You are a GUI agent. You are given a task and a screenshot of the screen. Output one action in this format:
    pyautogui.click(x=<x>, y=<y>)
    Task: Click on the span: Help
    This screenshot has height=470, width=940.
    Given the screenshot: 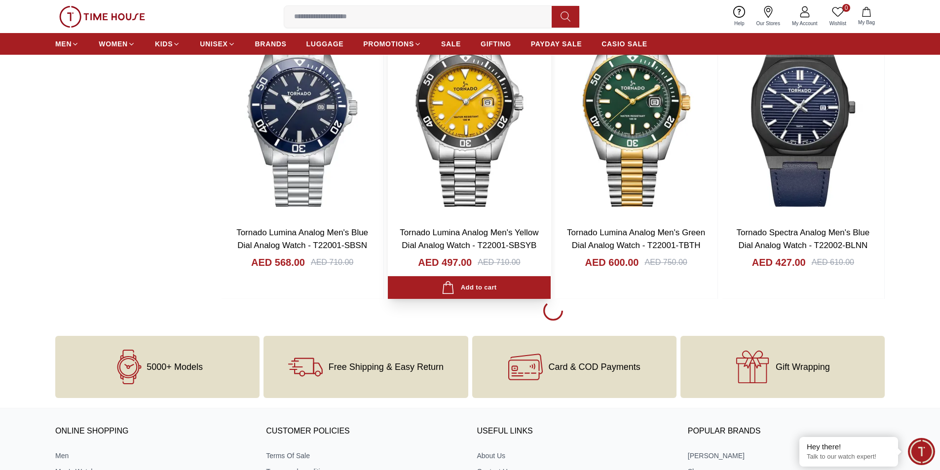 What is the action you would take?
    pyautogui.click(x=739, y=23)
    